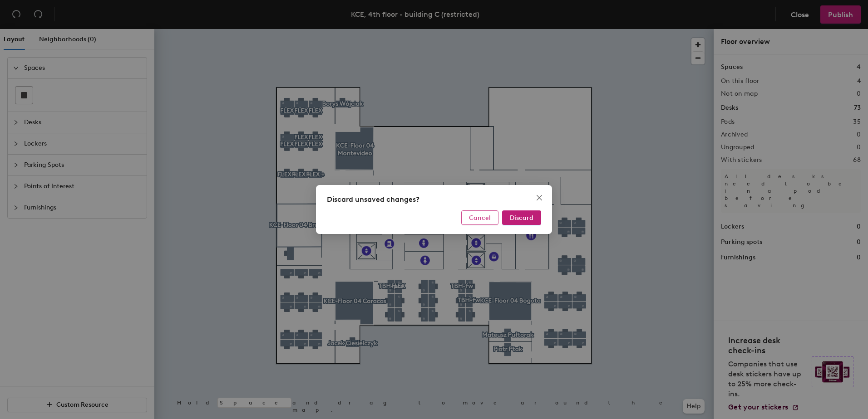 This screenshot has height=419, width=868. Describe the element at coordinates (522, 218) in the screenshot. I see `button: Discard` at that location.